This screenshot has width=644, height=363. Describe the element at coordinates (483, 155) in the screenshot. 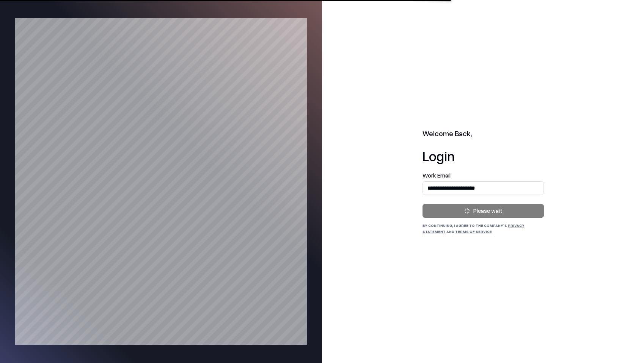

I see `h1: Login` at that location.